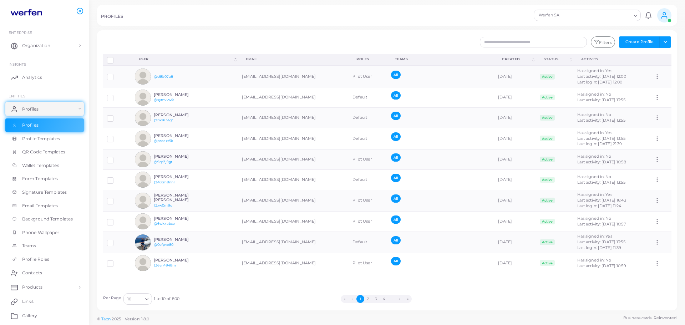  I want to click on span: Business cards. Reinvented., so click(650, 318).